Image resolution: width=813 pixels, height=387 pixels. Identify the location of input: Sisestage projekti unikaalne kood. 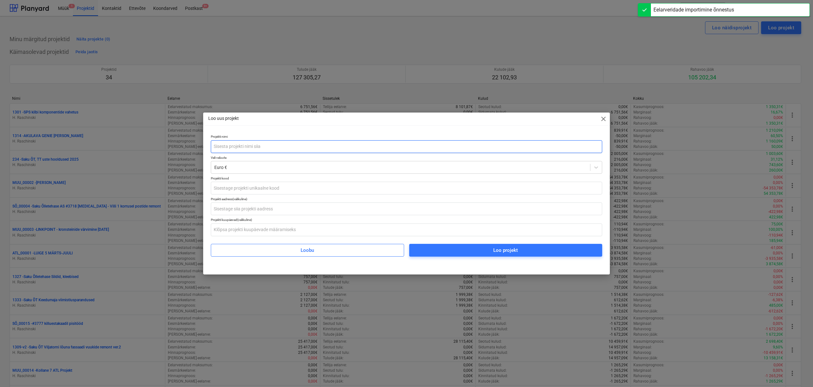
(406, 188).